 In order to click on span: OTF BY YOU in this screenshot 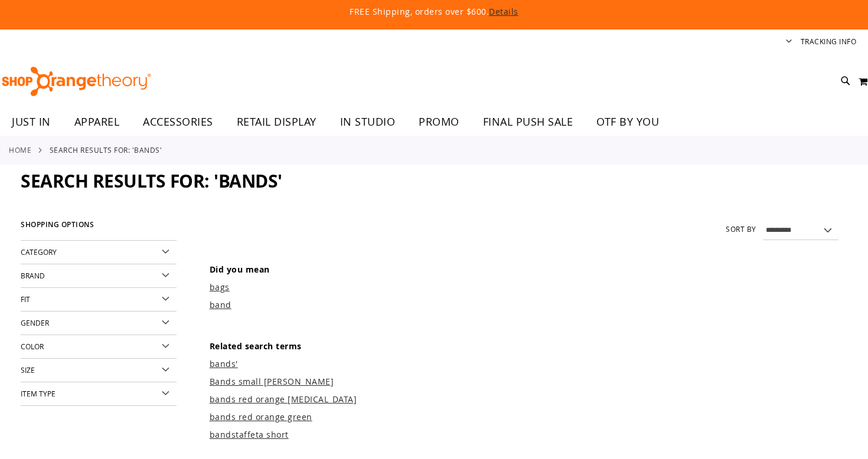, I will do `click(628, 122)`.